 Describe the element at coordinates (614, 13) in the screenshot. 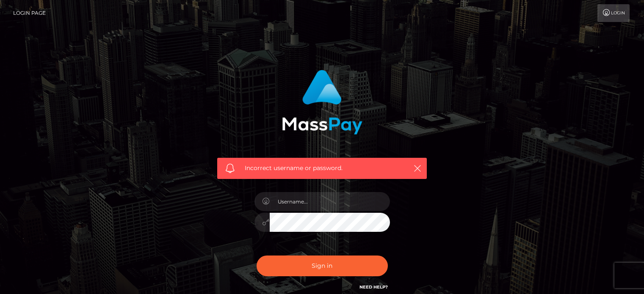

I see `a: Login` at that location.